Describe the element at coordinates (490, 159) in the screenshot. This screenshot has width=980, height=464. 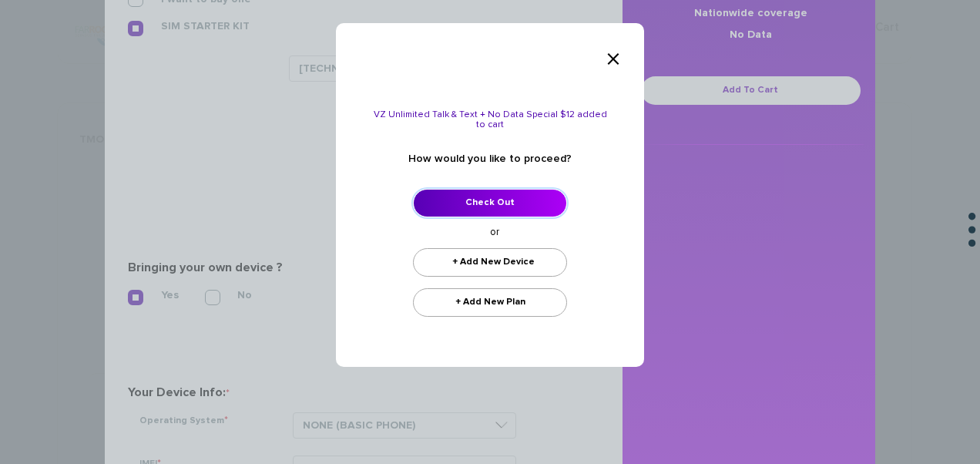
I see `h5: How would you like to proceed?` at that location.